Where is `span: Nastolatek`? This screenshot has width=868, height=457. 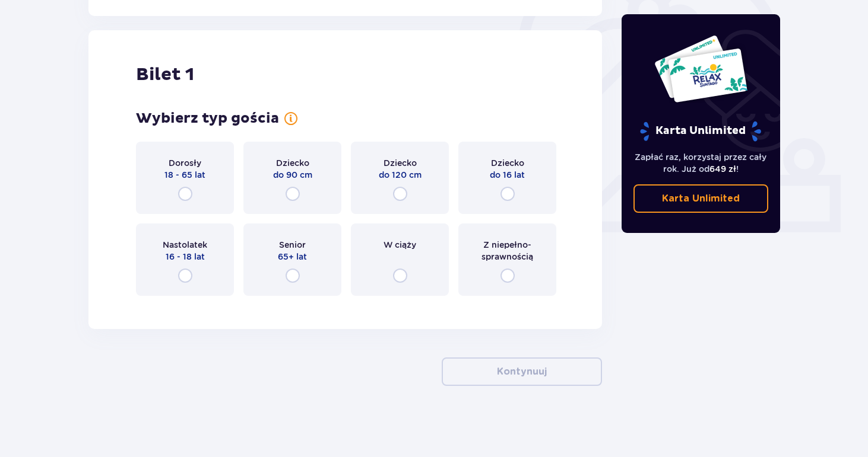
span: Nastolatek is located at coordinates (185, 245).